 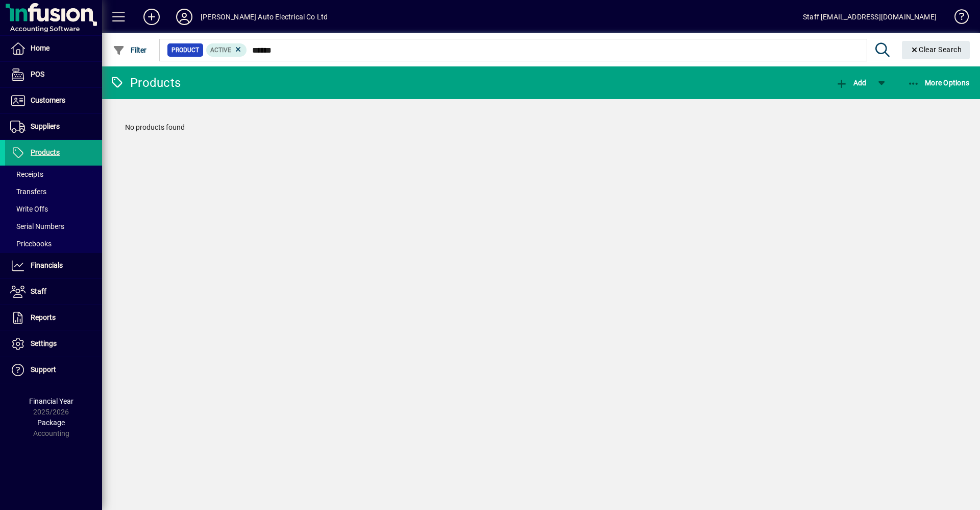 I want to click on a: Suppliers, so click(x=54, y=126).